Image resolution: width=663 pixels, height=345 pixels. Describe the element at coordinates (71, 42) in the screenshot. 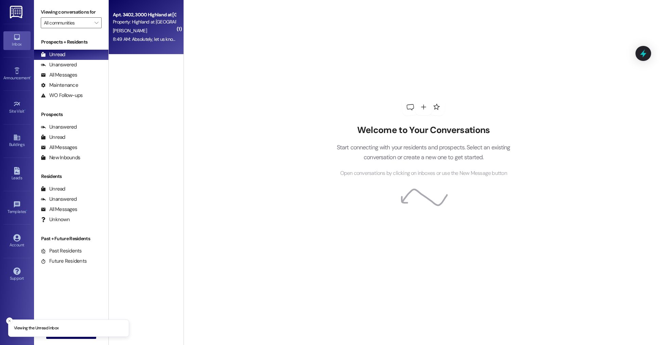

I see `div: Prospects + Residents` at that location.